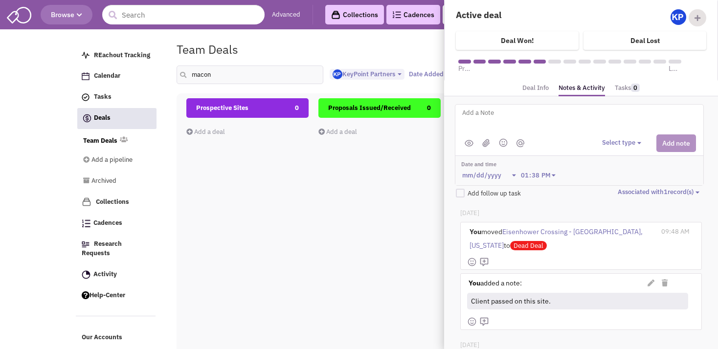 The image size is (718, 349). What do you see at coordinates (430, 74) in the screenshot?
I see `button: Date Added` at bounding box center [430, 74].